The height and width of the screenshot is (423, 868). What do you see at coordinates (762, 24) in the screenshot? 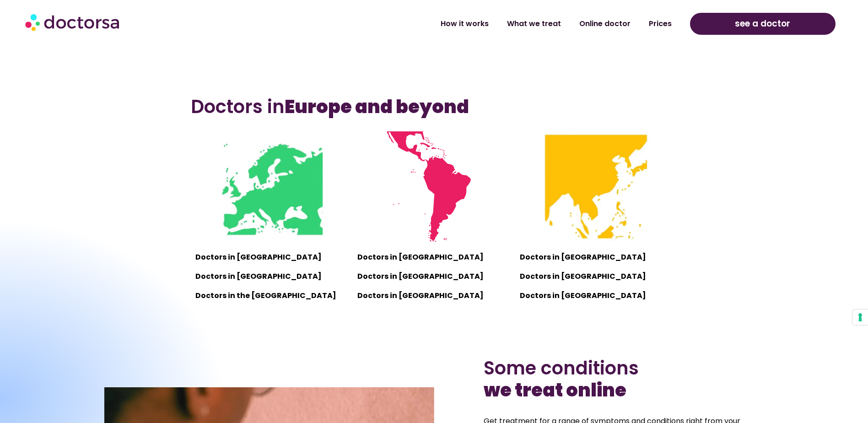
I see `a: see a doctor` at bounding box center [762, 24].